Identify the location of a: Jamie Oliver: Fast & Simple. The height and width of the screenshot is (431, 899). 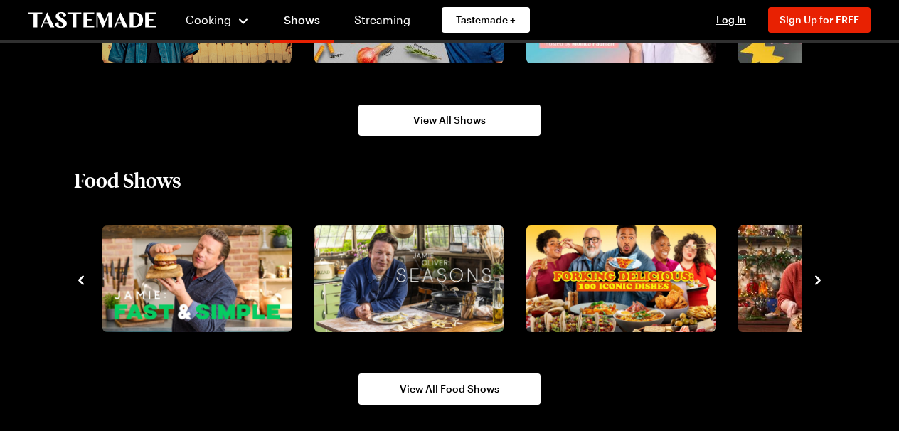
(194, 279).